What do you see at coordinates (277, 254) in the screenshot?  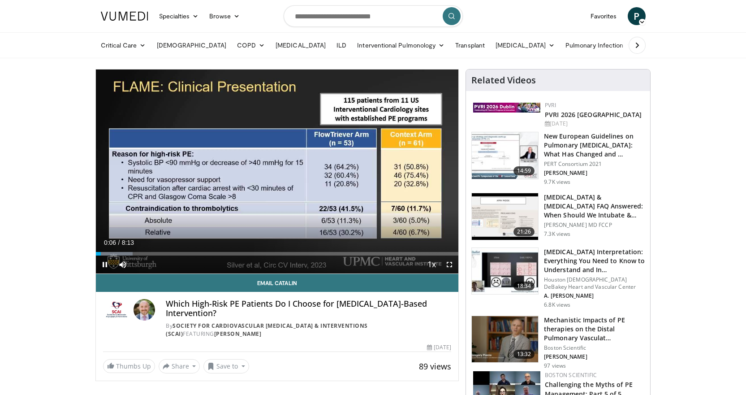 I see `div: Progress Bar` at bounding box center [277, 254].